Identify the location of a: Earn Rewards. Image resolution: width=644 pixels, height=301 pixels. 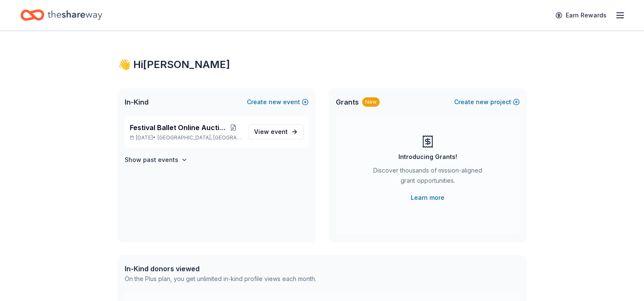
(581, 16).